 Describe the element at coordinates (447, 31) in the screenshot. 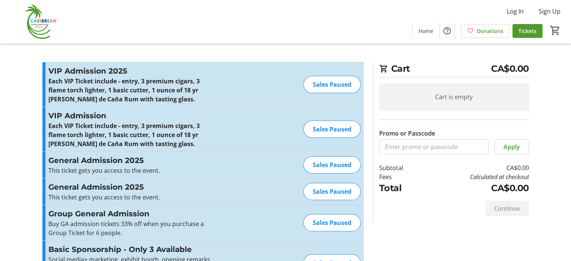

I see `button: Help` at that location.